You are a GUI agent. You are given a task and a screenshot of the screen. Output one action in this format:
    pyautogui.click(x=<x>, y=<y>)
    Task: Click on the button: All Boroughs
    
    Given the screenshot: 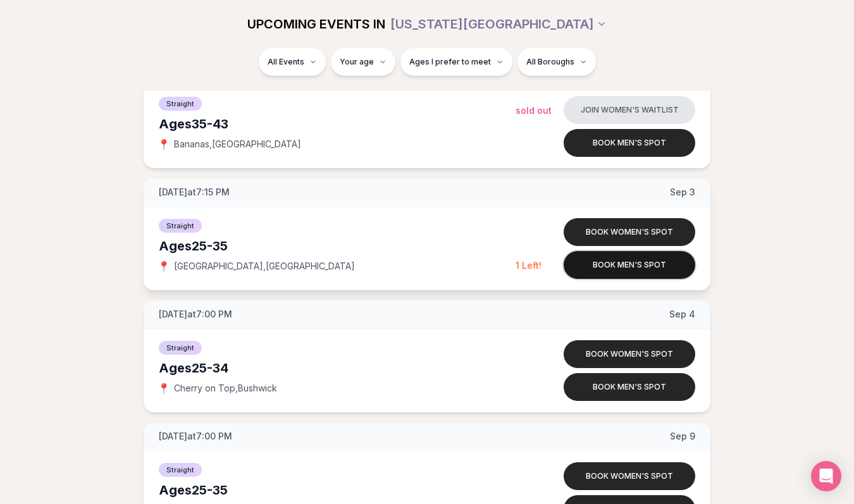 What is the action you would take?
    pyautogui.click(x=557, y=62)
    